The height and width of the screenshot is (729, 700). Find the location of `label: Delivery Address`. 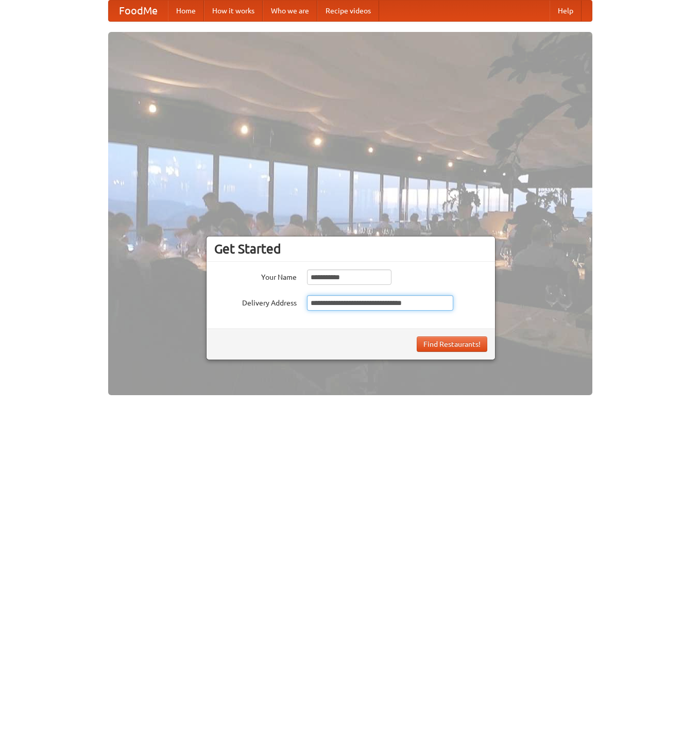

label: Delivery Address is located at coordinates (255, 301).